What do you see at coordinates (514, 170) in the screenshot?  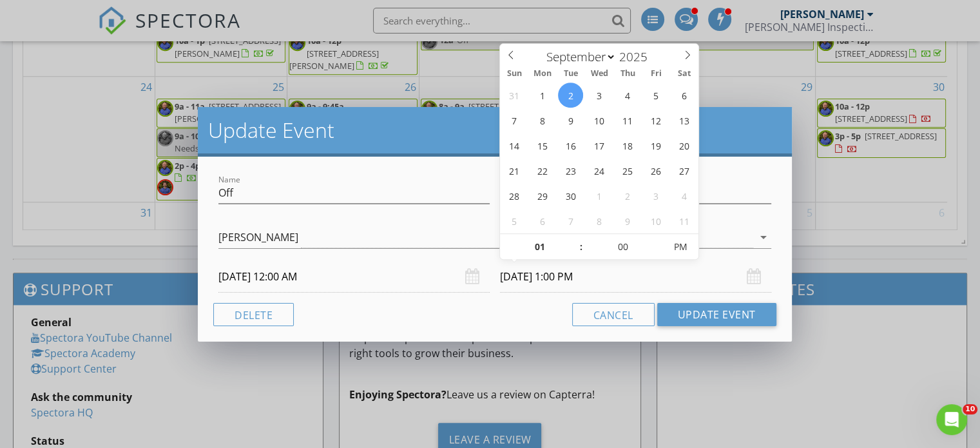 I see `span: September 21, 2025` at bounding box center [514, 170].